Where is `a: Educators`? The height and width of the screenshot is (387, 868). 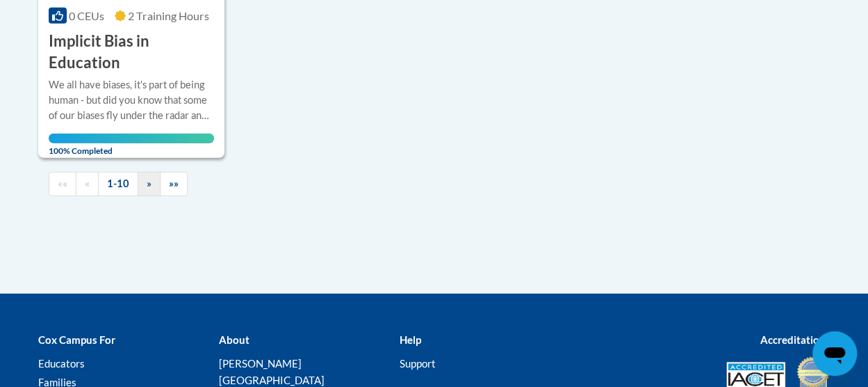 a: Educators is located at coordinates (61, 363).